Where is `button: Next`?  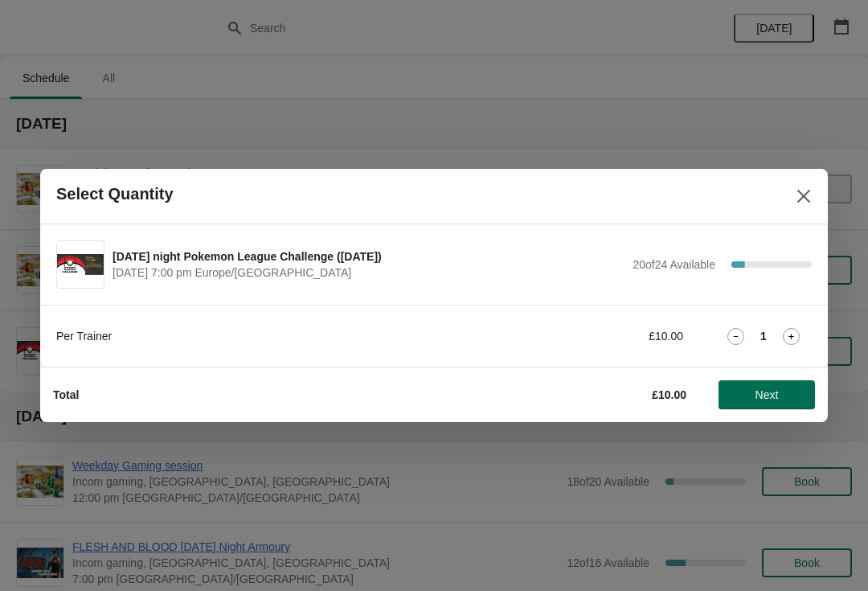
button: Next is located at coordinates (767, 395).